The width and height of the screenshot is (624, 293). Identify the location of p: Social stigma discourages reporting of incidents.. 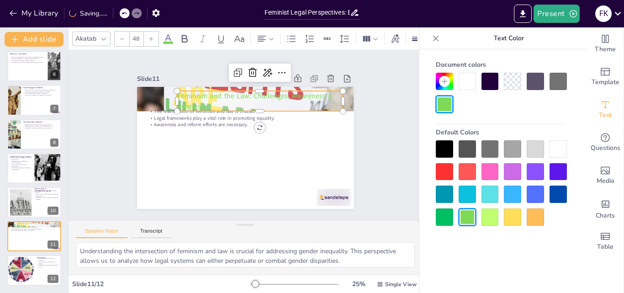
(41, 92).